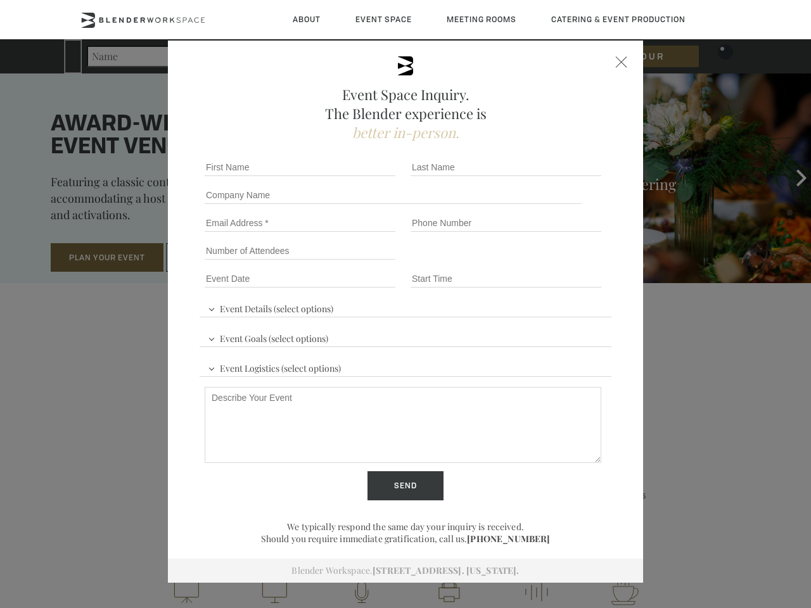 This screenshot has height=608, width=811. What do you see at coordinates (697, 527) in the screenshot?
I see `div: Chat Widget` at bounding box center [697, 527].